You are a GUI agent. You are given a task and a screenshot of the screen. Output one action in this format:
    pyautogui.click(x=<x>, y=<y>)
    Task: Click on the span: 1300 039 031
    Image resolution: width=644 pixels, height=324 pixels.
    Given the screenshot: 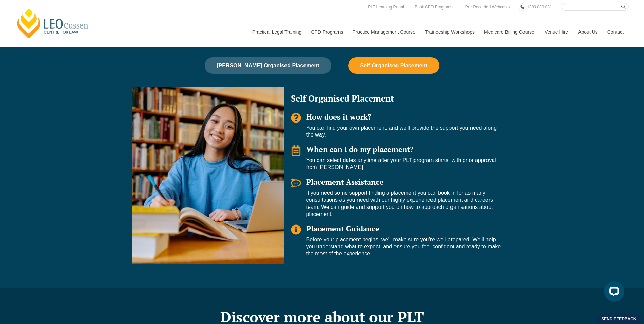 What is the action you would take?
    pyautogui.click(x=539, y=7)
    